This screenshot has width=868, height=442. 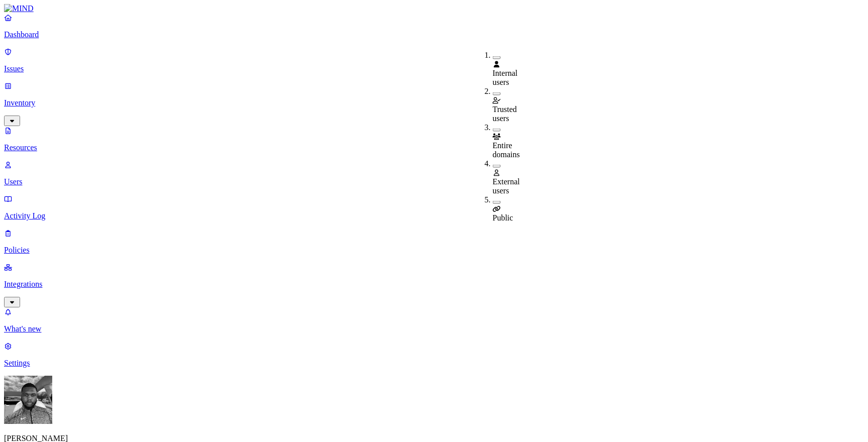 What do you see at coordinates (434, 363) in the screenshot?
I see `p: Settings` at bounding box center [434, 363].